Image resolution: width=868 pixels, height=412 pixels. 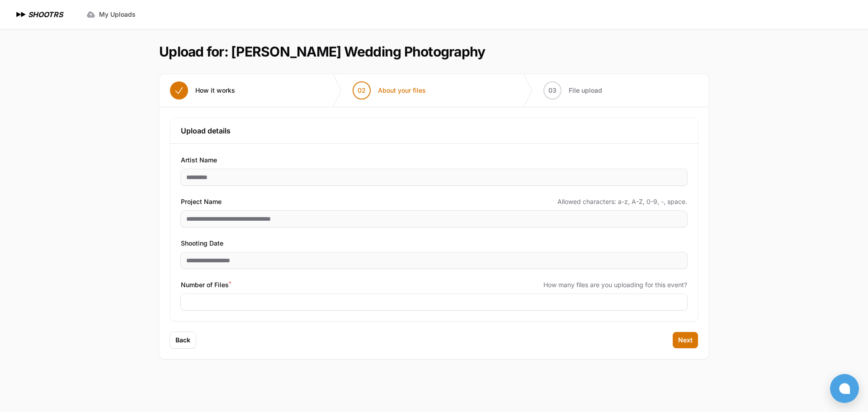 What do you see at coordinates (685, 340) in the screenshot?
I see `span: Next` at bounding box center [685, 340].